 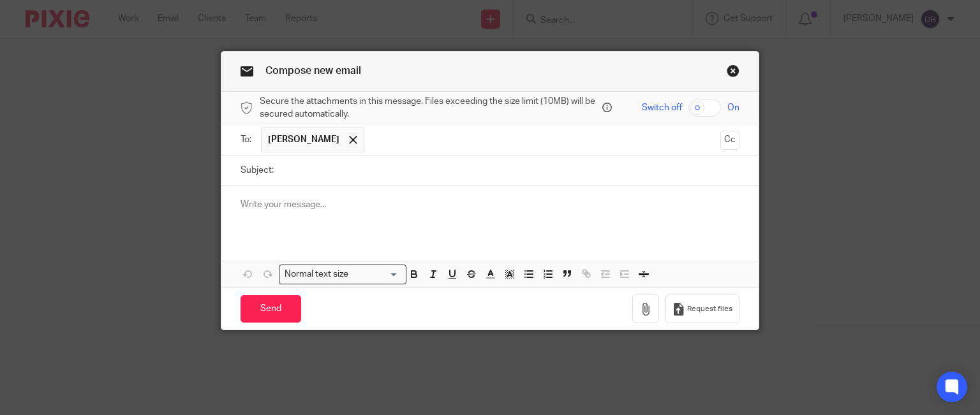 I want to click on span: Normal text size, so click(x=317, y=274).